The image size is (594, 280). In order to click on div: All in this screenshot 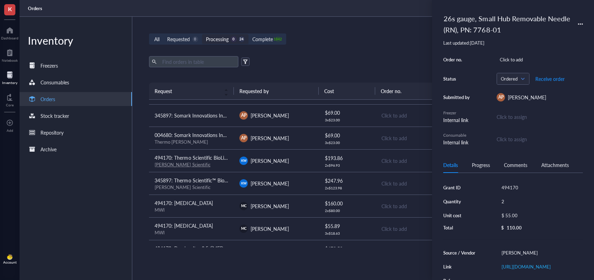, I will do `click(157, 39)`.